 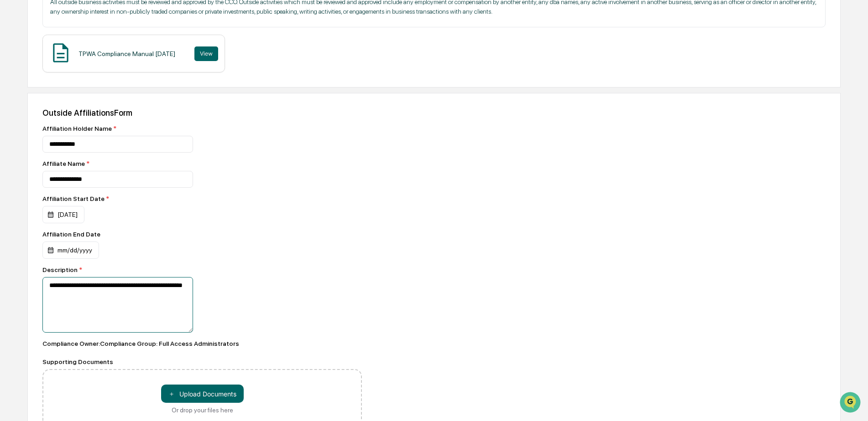 I want to click on a: 🖐️Preclearance, so click(x=34, y=119).